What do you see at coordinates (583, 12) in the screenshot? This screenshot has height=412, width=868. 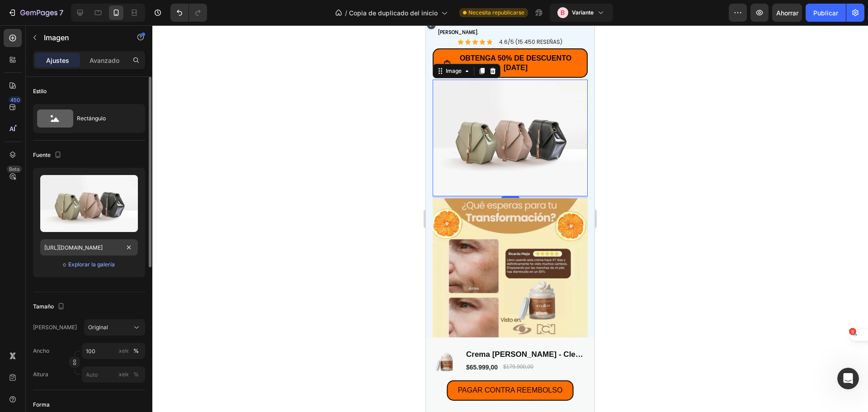 I see `font: Variante` at bounding box center [583, 12].